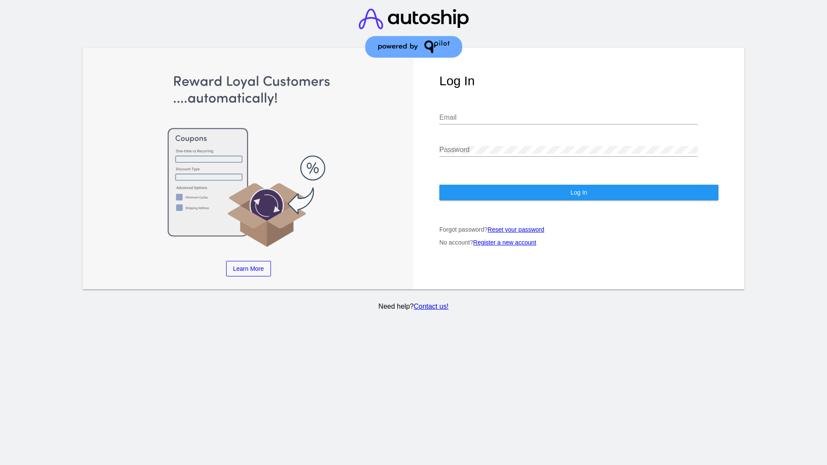 This screenshot has height=465, width=827. I want to click on p: Need help?, so click(414, 307).